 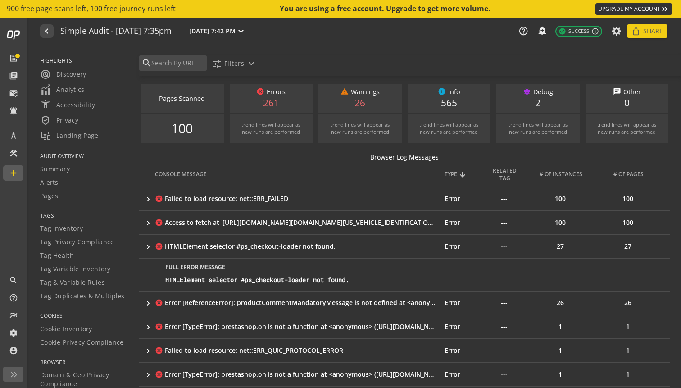 What do you see at coordinates (46, 105) in the screenshot?
I see `mat-icon: settings_accessibility` at bounding box center [46, 105].